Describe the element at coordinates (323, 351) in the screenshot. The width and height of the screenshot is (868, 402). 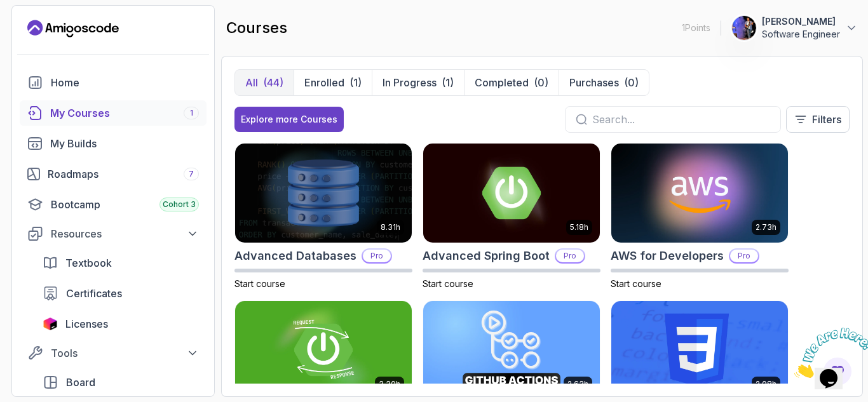
I see `img: Building APIs with Spring Boot card` at that location.